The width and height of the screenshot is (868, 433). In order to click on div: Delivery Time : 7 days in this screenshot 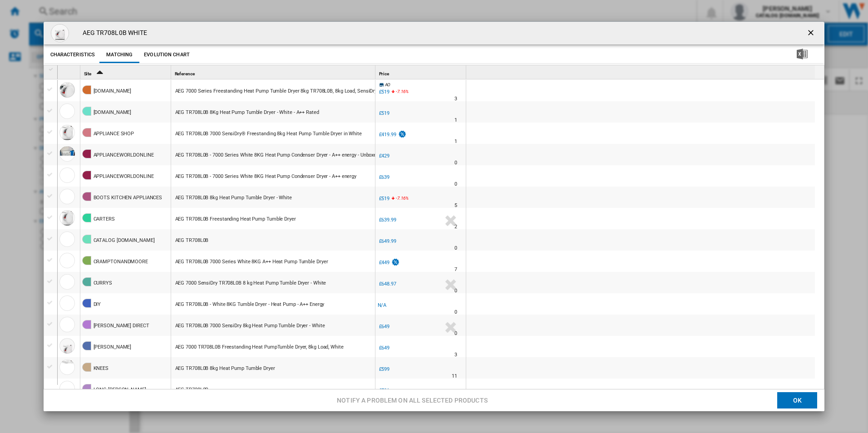, I will do `click(456, 269)`.